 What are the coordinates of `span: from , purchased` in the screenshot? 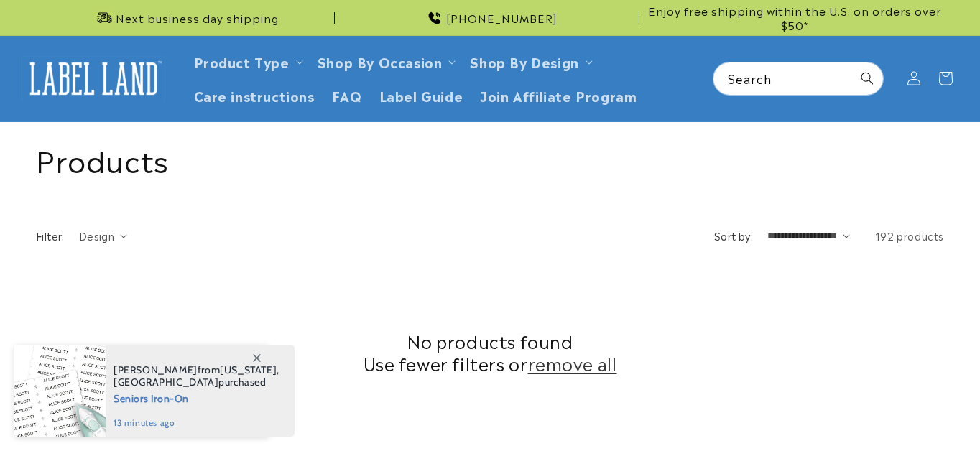 It's located at (196, 377).